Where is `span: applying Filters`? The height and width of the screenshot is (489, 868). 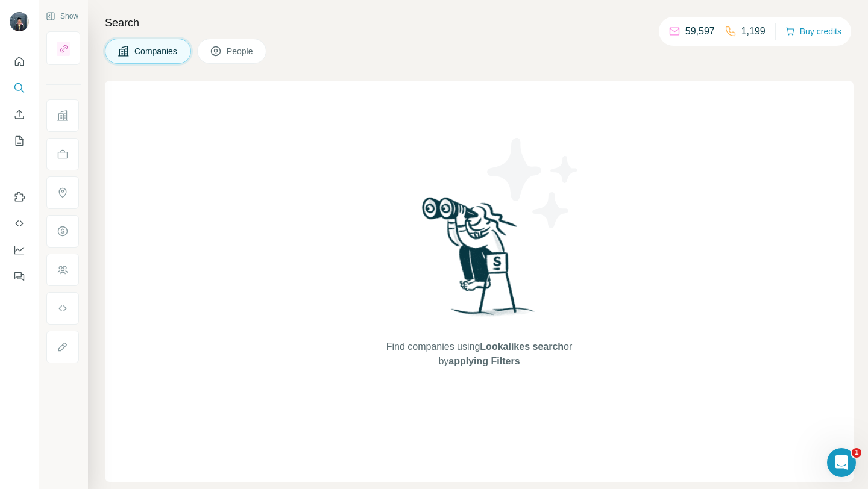
span: applying Filters is located at coordinates (484, 360).